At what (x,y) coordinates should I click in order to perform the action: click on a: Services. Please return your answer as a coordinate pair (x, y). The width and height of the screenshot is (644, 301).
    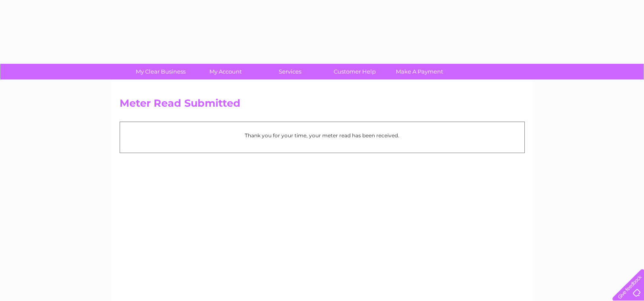
    Looking at the image, I should click on (289, 71).